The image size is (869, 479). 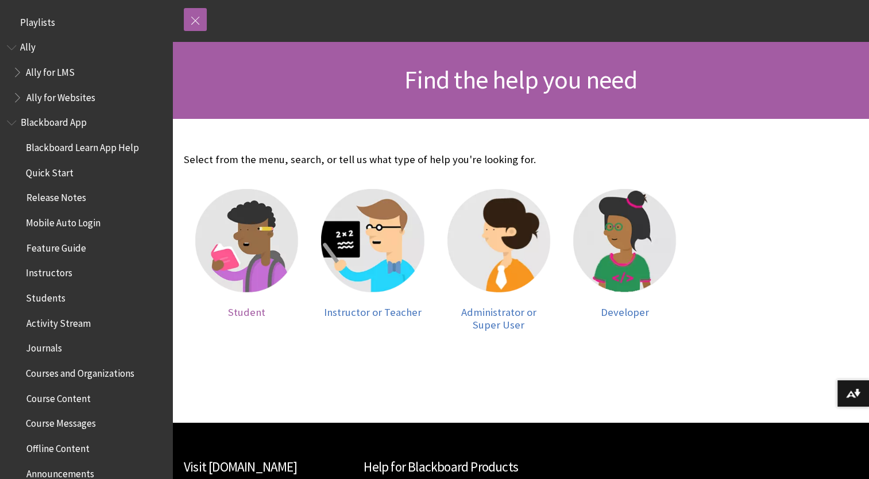 What do you see at coordinates (82, 145) in the screenshot?
I see `span: Blackboard Learn App Help` at bounding box center [82, 145].